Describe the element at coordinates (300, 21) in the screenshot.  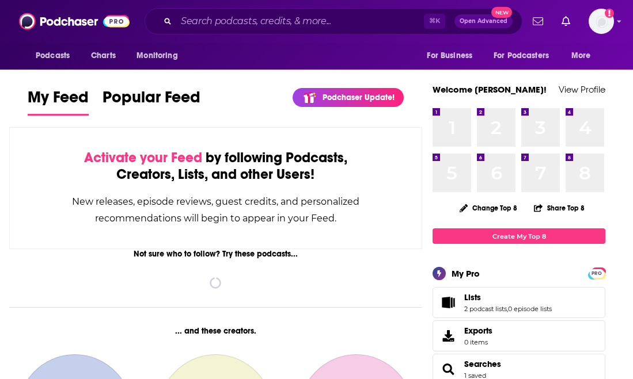
I see `input: Search podcasts, credits, & more...` at that location.